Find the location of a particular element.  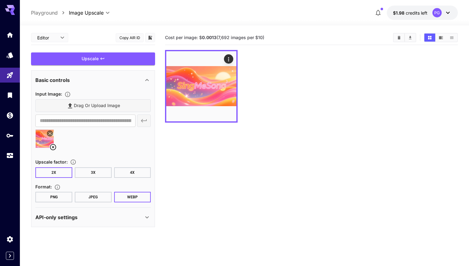

div: Playground is located at coordinates (10, 75).